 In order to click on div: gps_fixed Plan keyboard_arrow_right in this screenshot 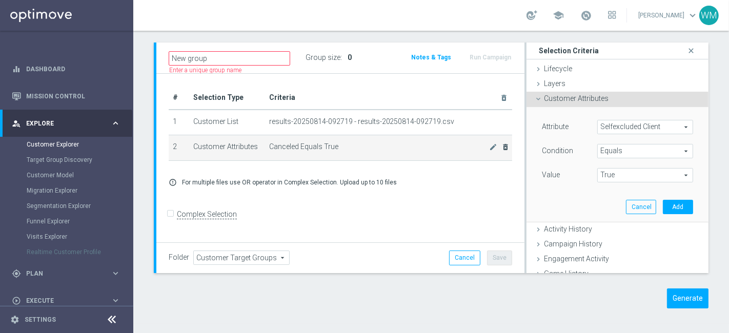, I will do `click(66, 274)`.